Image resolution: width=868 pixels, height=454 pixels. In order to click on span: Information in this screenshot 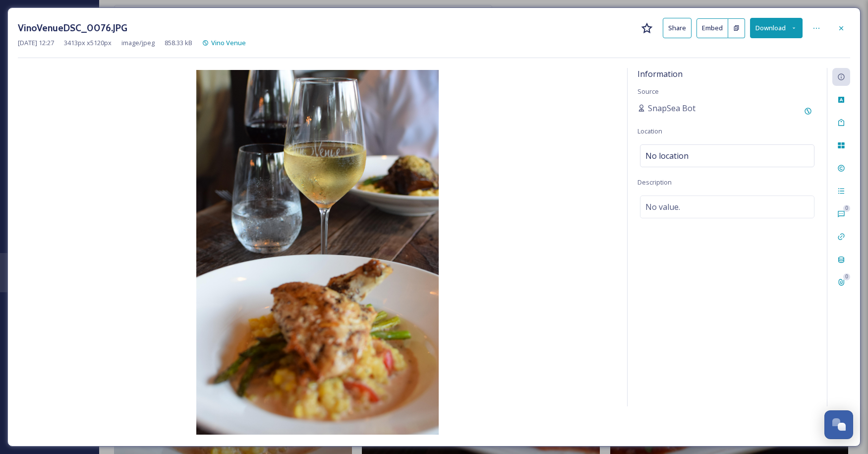, I will do `click(660, 74)`.